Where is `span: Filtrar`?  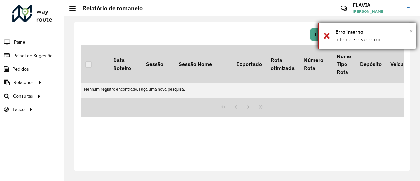 span: Filtrar is located at coordinates (321, 34).